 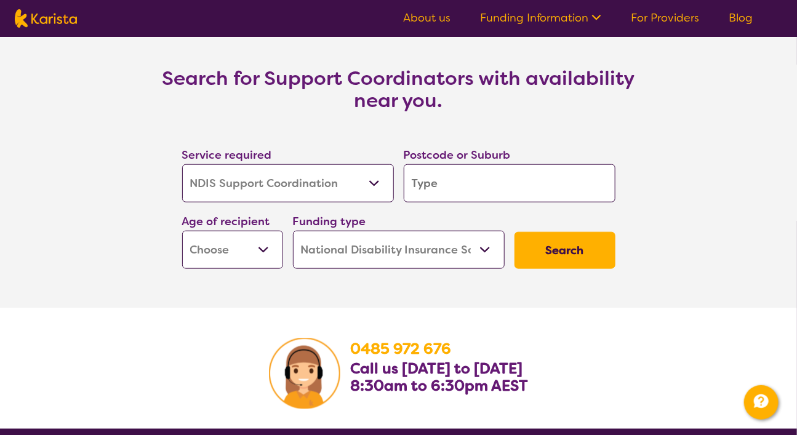 I want to click on h3: Search for Support Coordinators with availability near you., so click(x=399, y=89).